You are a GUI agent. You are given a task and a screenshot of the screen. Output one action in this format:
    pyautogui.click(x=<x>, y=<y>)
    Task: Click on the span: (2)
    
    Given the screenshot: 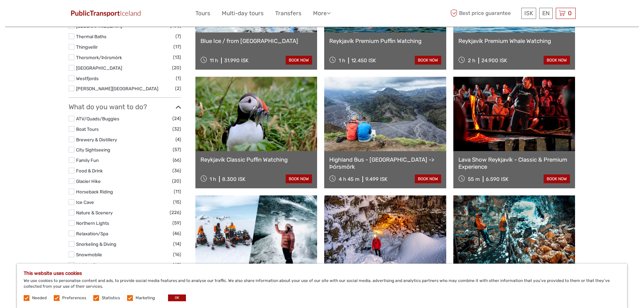 What is the action you would take?
    pyautogui.click(x=178, y=88)
    